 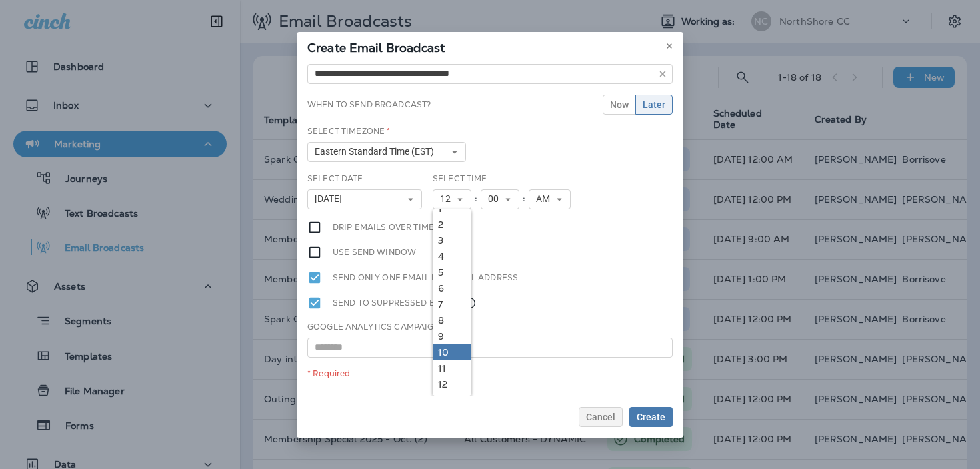 I want to click on label: Send only one email per email address, so click(x=425, y=278).